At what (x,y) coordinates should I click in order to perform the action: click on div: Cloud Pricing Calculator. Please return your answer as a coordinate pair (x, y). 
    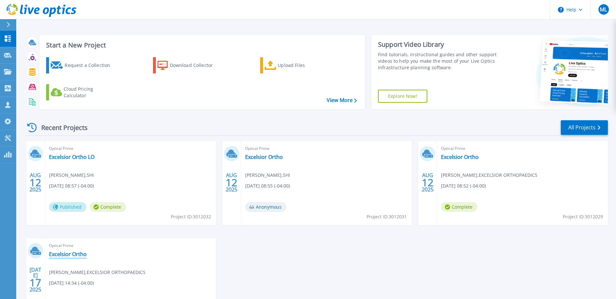
    Looking at the image, I should click on (90, 92).